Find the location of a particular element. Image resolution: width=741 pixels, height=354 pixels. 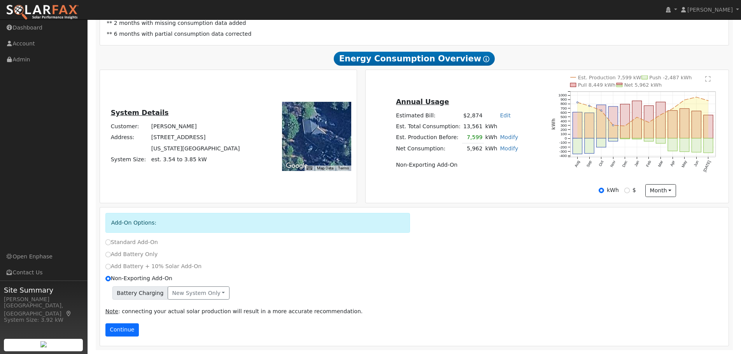

u: Note is located at coordinates (112, 312).